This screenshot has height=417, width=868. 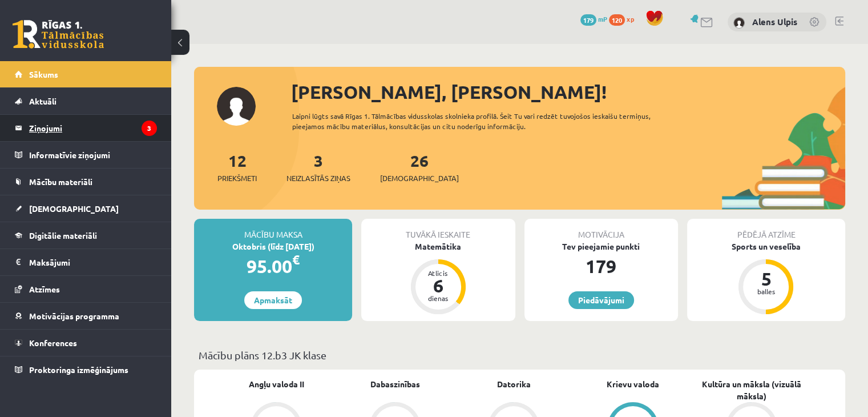 What do you see at coordinates (273, 300) in the screenshot?
I see `a: Apmaksāt` at bounding box center [273, 300].